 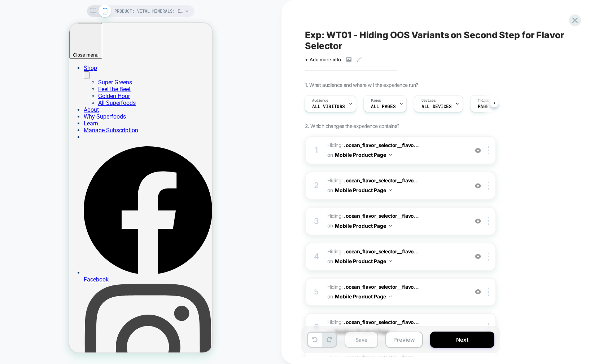 What do you see at coordinates (36, 93) in the screenshot?
I see `a: Why Superfoods` at bounding box center [36, 93].